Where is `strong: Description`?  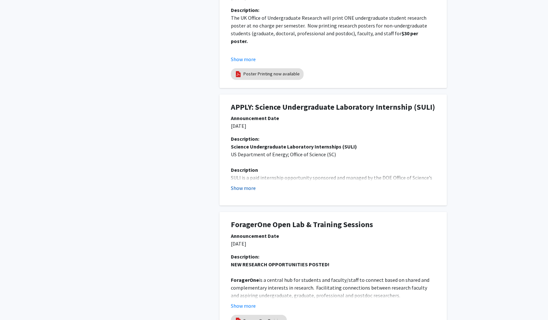
strong: Description is located at coordinates (245, 170).